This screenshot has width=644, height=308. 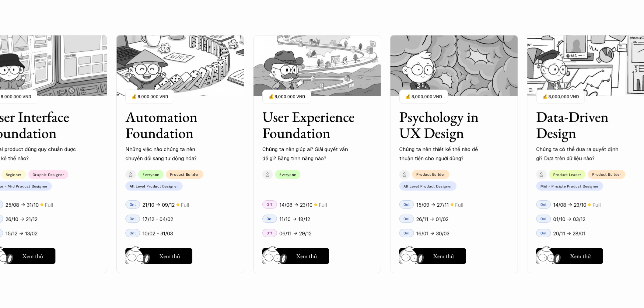 I want to click on h3: Psychology in UX Design, so click(x=447, y=125).